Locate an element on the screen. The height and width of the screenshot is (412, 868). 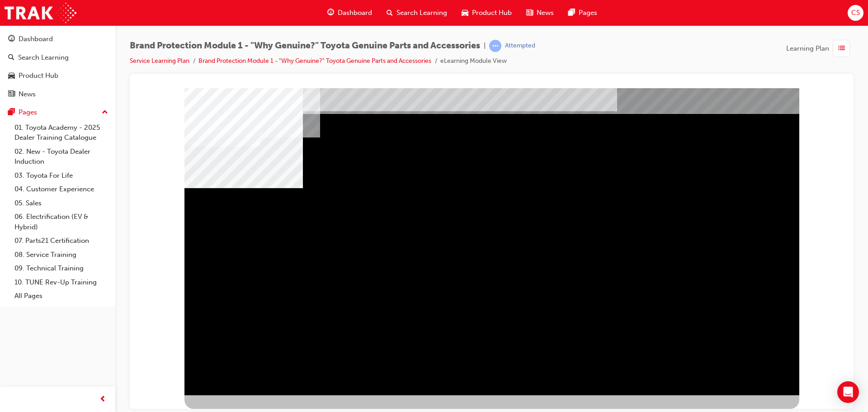
a: News is located at coordinates (57, 94).